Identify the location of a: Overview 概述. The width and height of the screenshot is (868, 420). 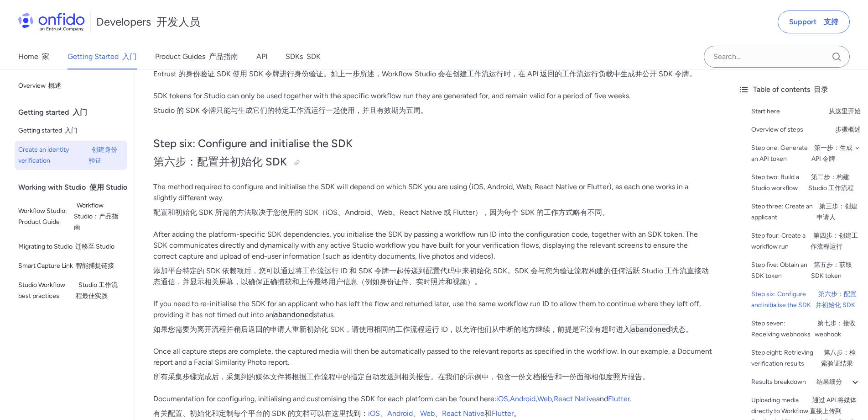
(71, 86).